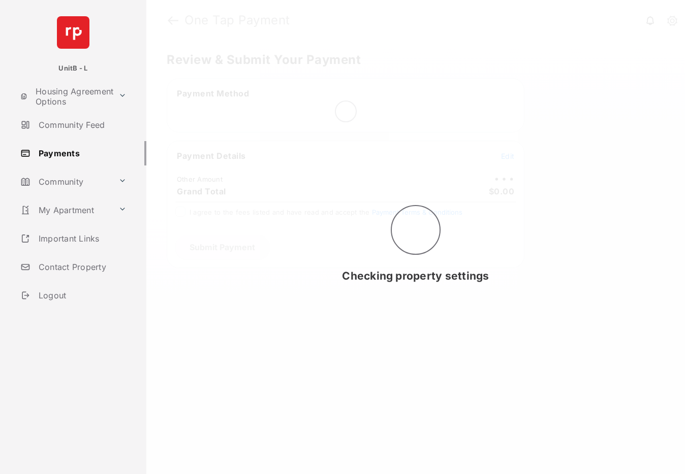 The image size is (685, 474). Describe the element at coordinates (81, 153) in the screenshot. I see `a: Payments` at that location.